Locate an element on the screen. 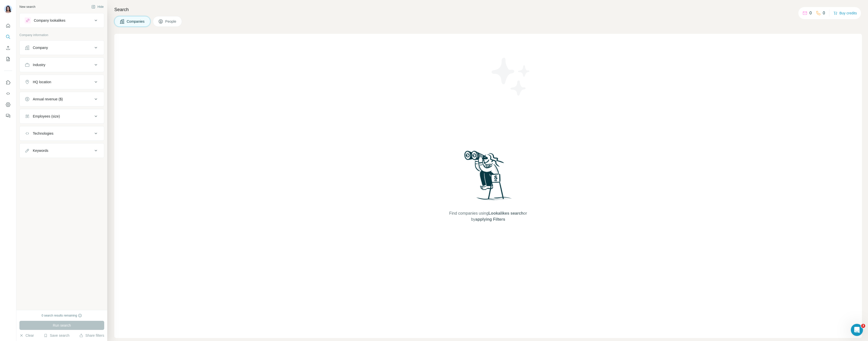 The height and width of the screenshot is (341, 868). span: applying Filters is located at coordinates (491, 219).